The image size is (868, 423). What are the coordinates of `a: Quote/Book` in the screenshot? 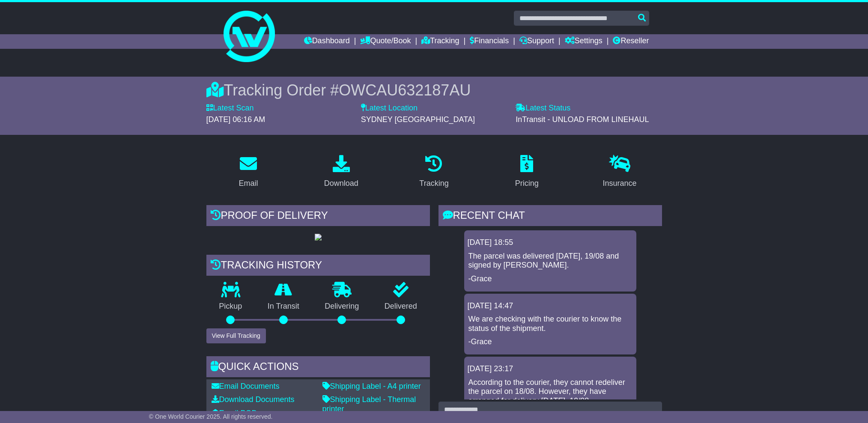 It's located at (386, 42).